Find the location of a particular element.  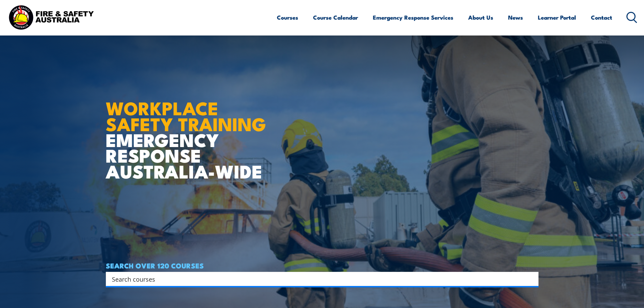

a: Courses is located at coordinates (287, 17).